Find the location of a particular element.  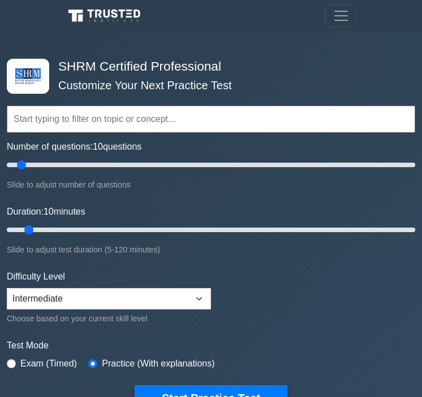

h4: SHRM Certified Professional is located at coordinates (207, 66).